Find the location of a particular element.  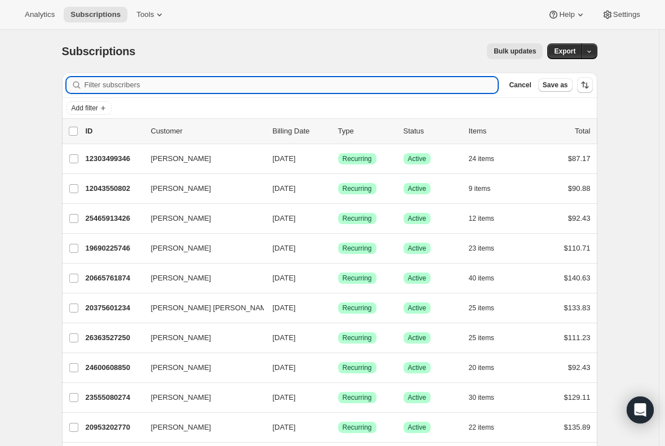

div: Items is located at coordinates (497, 131).